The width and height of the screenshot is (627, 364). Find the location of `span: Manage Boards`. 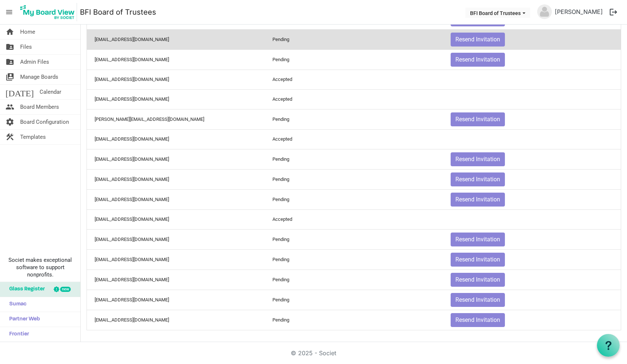

span: Manage Boards is located at coordinates (39, 77).